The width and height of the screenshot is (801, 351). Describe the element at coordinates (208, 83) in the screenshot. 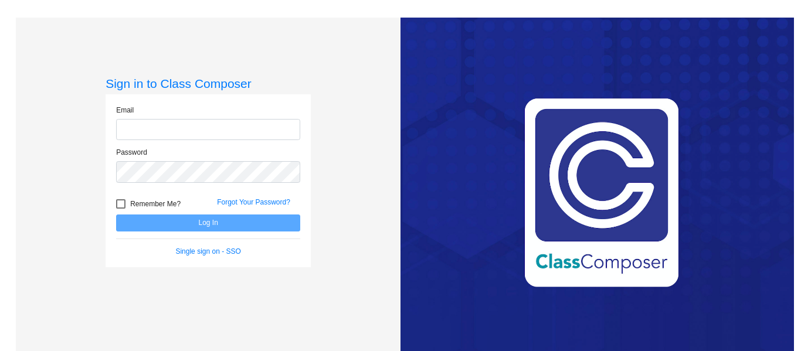

I see `h3: Sign in to Class Composer` at that location.